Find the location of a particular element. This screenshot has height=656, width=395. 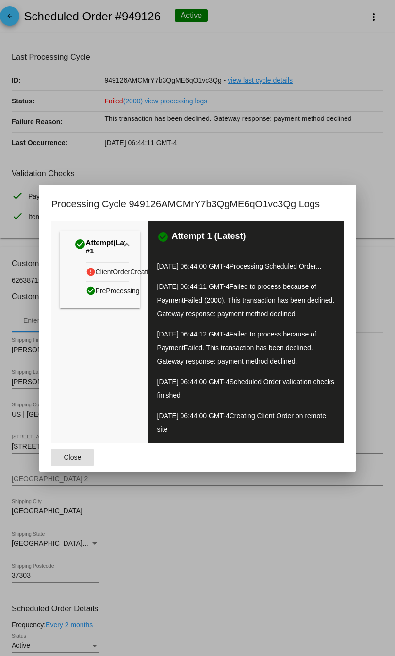

div: Attempt #1(Latest) is located at coordinates (100, 285).